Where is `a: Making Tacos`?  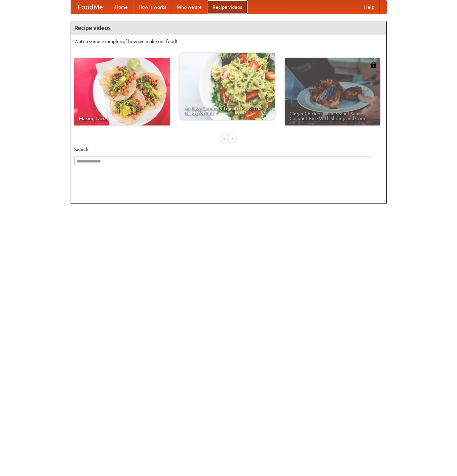 a: Making Tacos is located at coordinates (122, 92).